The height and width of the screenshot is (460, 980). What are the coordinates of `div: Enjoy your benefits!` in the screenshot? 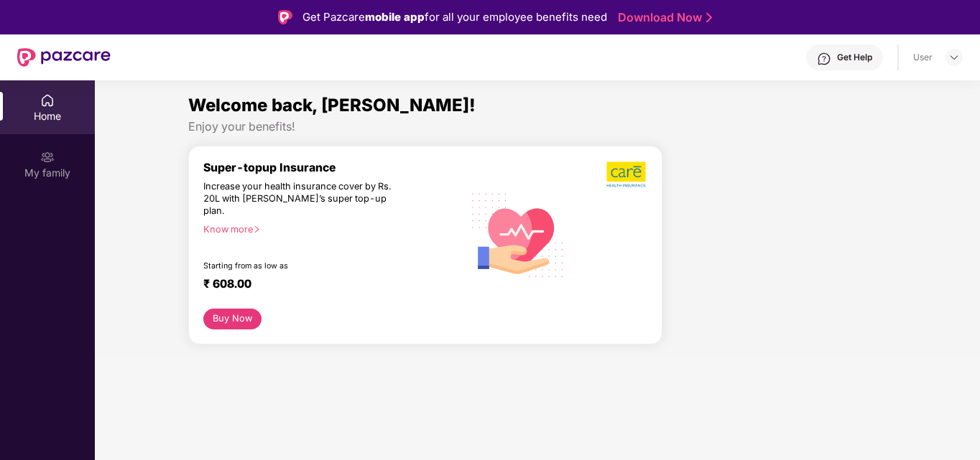 It's located at (538, 126).